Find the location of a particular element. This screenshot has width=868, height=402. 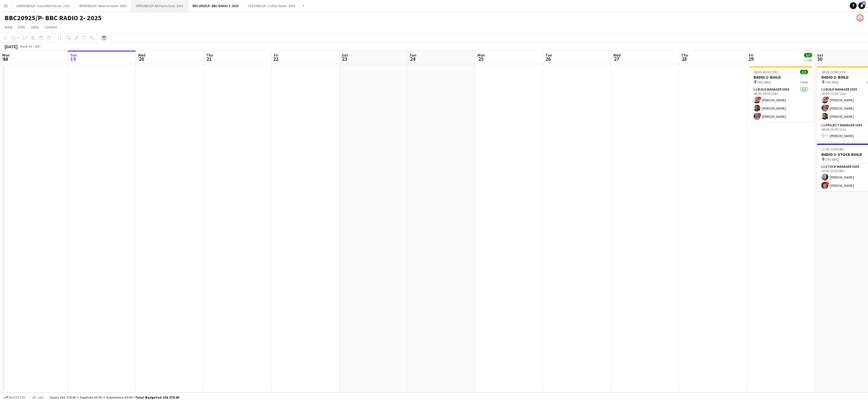

button: BBC20925/P- BBC RADIO 2- 2025 is located at coordinates (215, 5).